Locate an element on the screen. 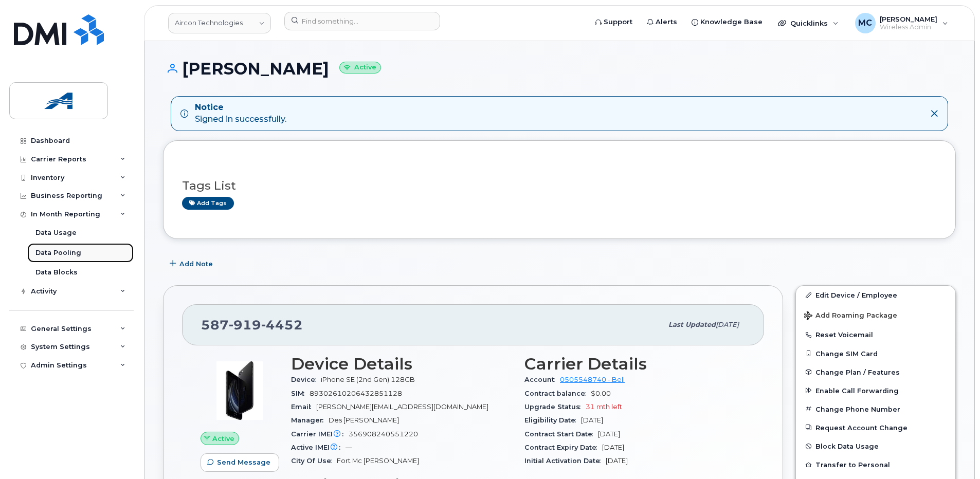  span: 31 mth left is located at coordinates (604, 406).